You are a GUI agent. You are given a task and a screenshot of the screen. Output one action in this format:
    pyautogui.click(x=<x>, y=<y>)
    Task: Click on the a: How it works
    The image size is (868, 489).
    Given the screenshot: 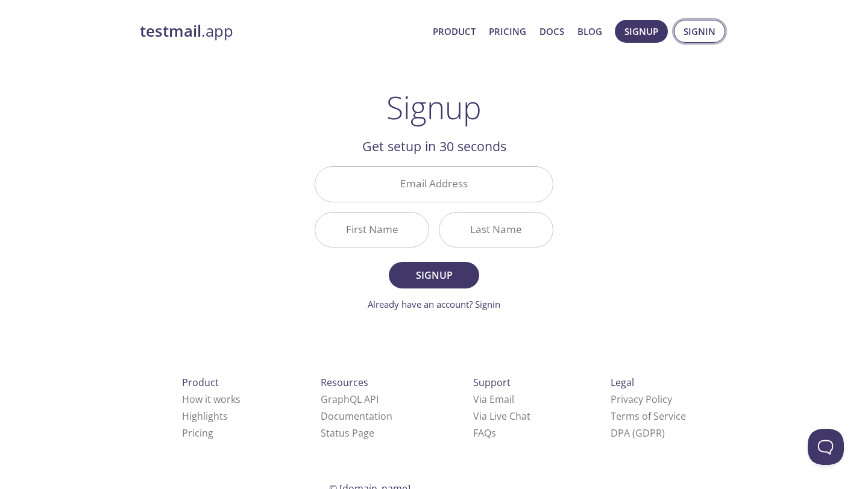 What is the action you would take?
    pyautogui.click(x=211, y=400)
    